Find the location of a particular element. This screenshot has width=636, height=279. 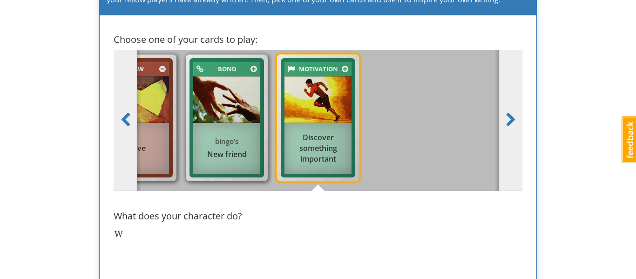

span: bingo ’s is located at coordinates (227, 142).